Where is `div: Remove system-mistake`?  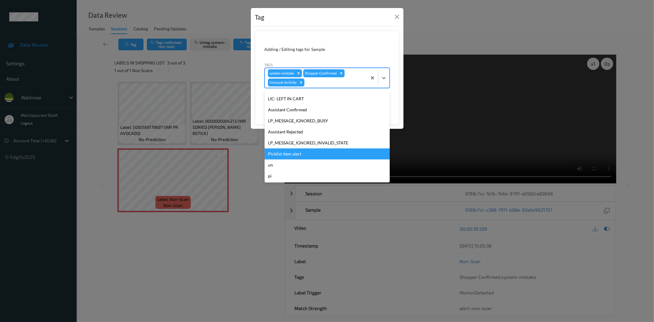 div: Remove system-mistake is located at coordinates (299, 73).